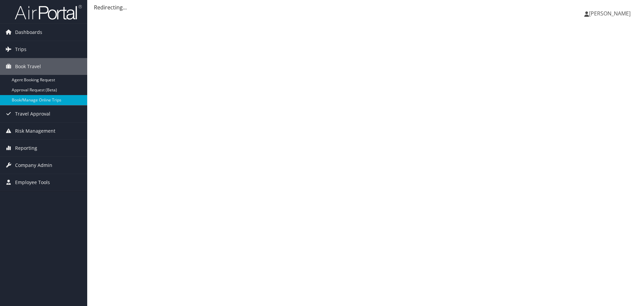 Image resolution: width=644 pixels, height=306 pixels. I want to click on span: Company Admin, so click(33, 165).